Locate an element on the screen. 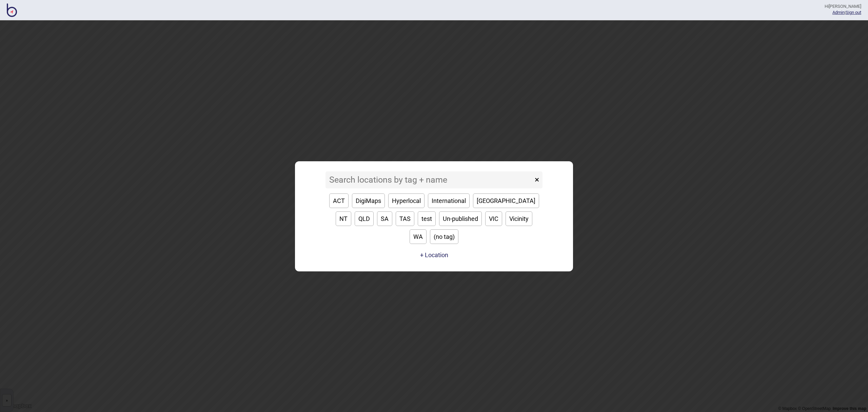 This screenshot has height=412, width=868. button: ACT is located at coordinates (339, 201).